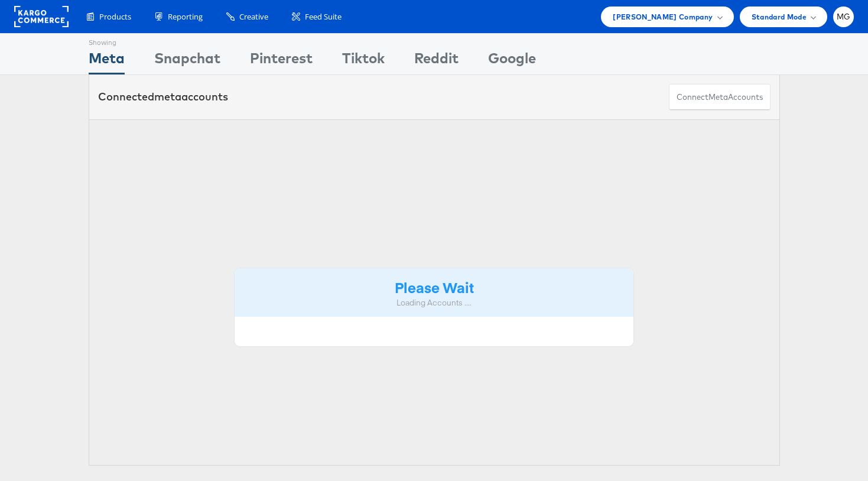 This screenshot has width=868, height=481. What do you see at coordinates (281, 61) in the screenshot?
I see `div: Pinterest` at bounding box center [281, 61].